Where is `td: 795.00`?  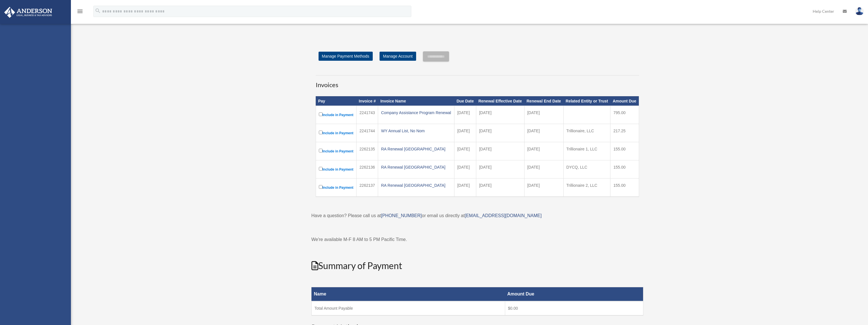
td: 795.00 is located at coordinates (625, 115).